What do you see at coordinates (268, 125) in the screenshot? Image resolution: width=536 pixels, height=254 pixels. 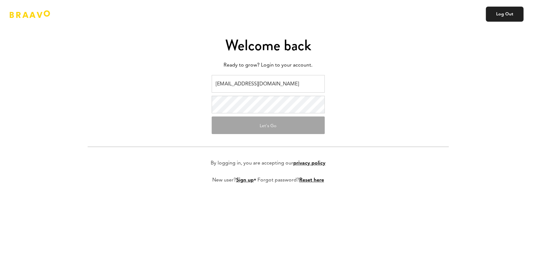 I see `button: Let's Go` at bounding box center [268, 125].